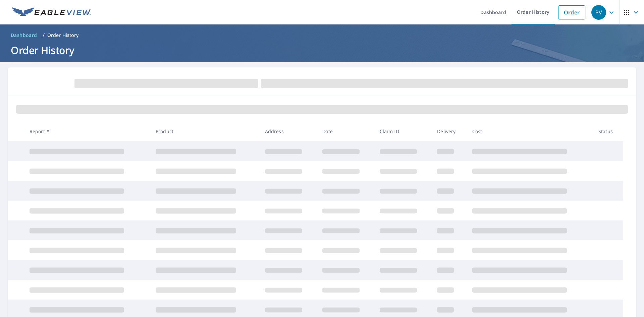  Describe the element at coordinates (449, 131) in the screenshot. I see `th: Delivery` at that location.